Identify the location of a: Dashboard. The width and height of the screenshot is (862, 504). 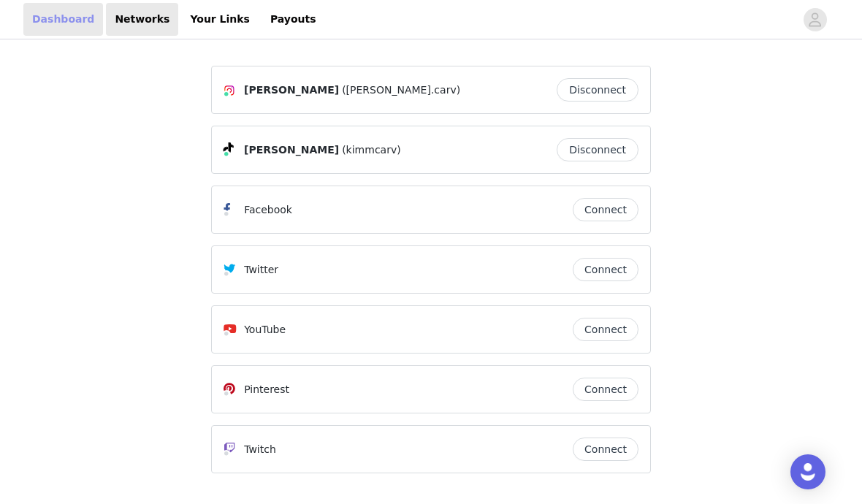
(63, 19).